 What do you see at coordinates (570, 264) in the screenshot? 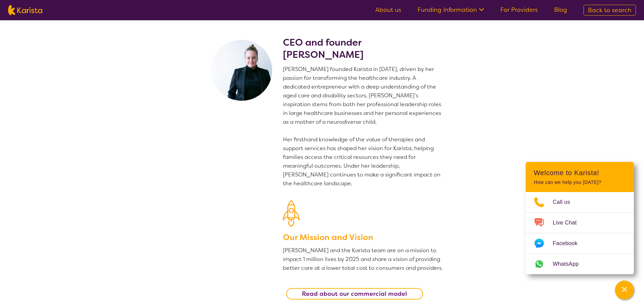
I see `span: WhatsApp` at bounding box center [570, 264].